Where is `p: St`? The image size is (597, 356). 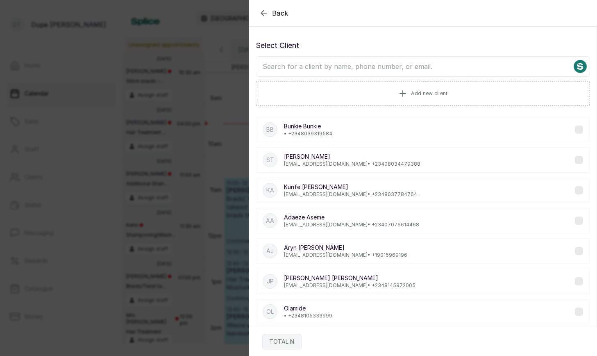 p: St is located at coordinates (270, 160).